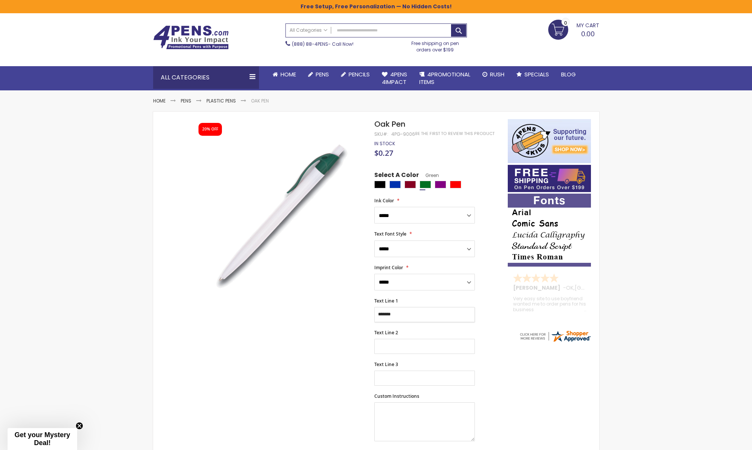 The image size is (752, 450). I want to click on span: OK, so click(570, 288).